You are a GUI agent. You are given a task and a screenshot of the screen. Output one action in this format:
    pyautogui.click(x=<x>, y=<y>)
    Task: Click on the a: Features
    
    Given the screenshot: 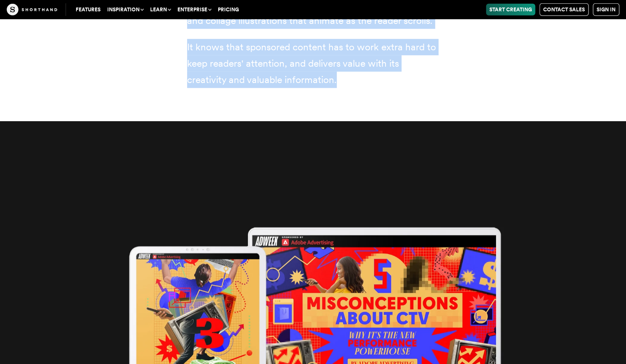 What is the action you would take?
    pyautogui.click(x=88, y=9)
    